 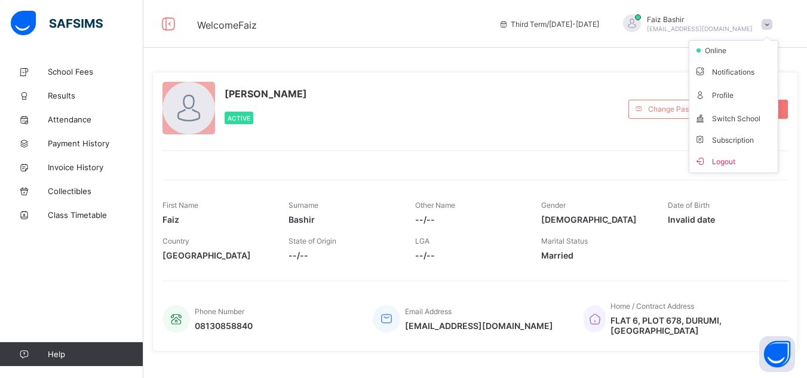 What do you see at coordinates (553, 205) in the screenshot?
I see `span: Gender` at bounding box center [553, 205].